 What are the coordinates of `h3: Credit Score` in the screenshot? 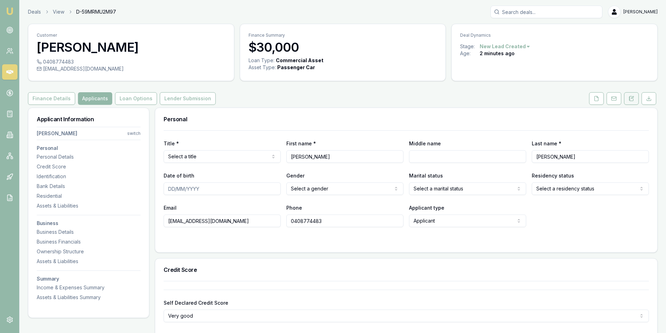 It's located at (406, 270).